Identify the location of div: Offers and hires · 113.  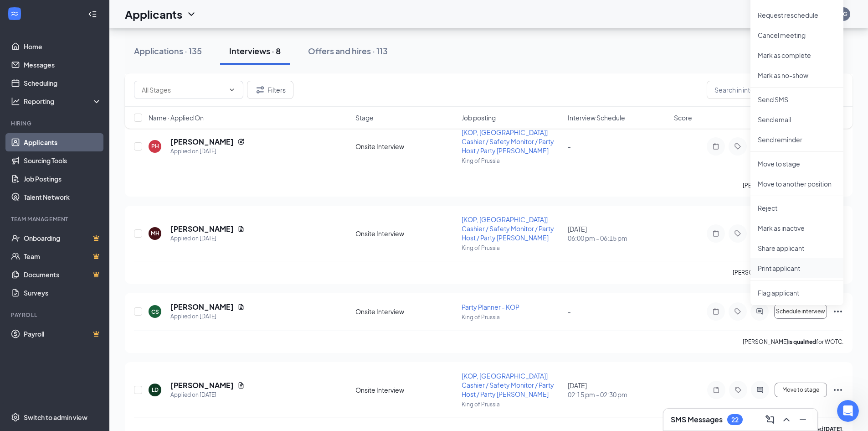
(348, 51).